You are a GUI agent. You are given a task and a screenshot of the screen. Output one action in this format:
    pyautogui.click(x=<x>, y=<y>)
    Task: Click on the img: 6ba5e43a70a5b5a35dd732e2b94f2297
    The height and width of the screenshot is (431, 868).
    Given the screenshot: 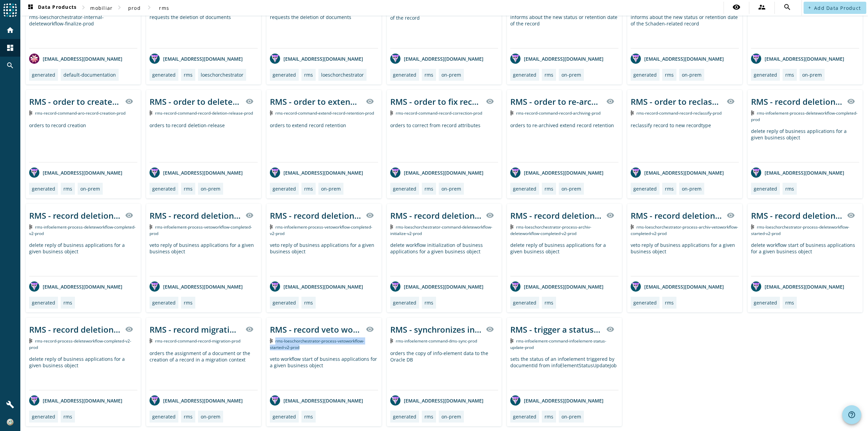 What is the action you would take?
    pyautogui.click(x=10, y=422)
    